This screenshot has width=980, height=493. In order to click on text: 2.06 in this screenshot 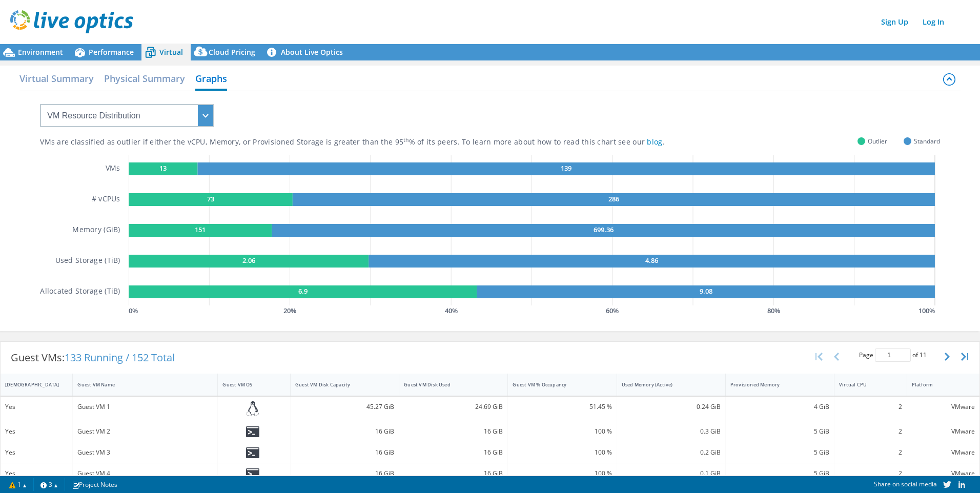, I will do `click(248, 261)`.